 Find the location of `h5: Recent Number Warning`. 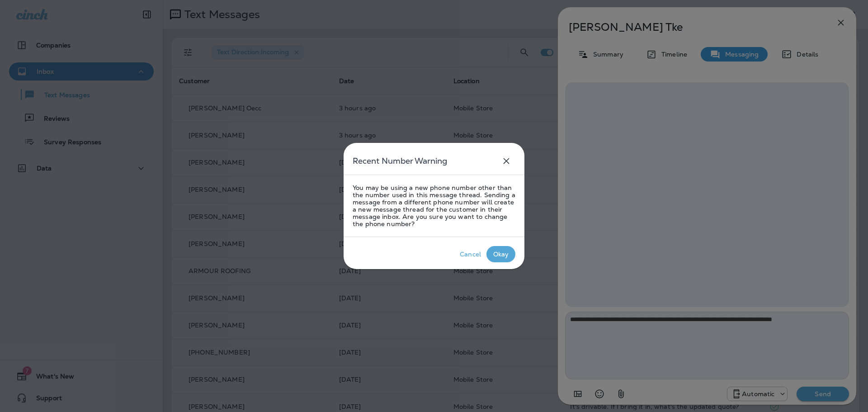

h5: Recent Number Warning is located at coordinates (400, 161).